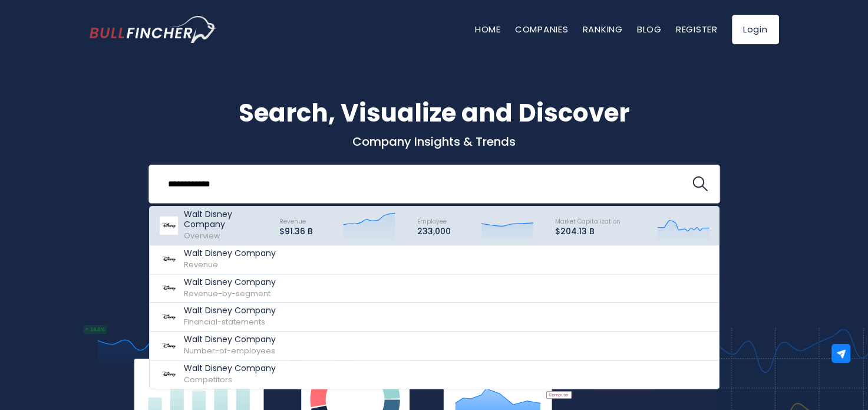 This screenshot has height=410, width=868. I want to click on span: Market Capitalization, so click(588, 221).